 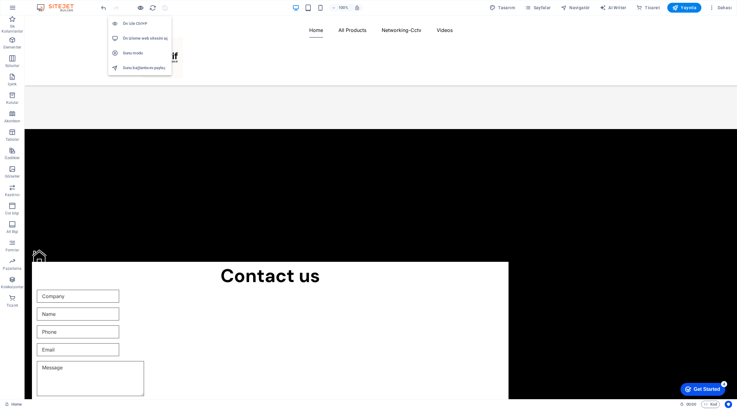 I want to click on h6: Sunu modu, so click(x=145, y=53).